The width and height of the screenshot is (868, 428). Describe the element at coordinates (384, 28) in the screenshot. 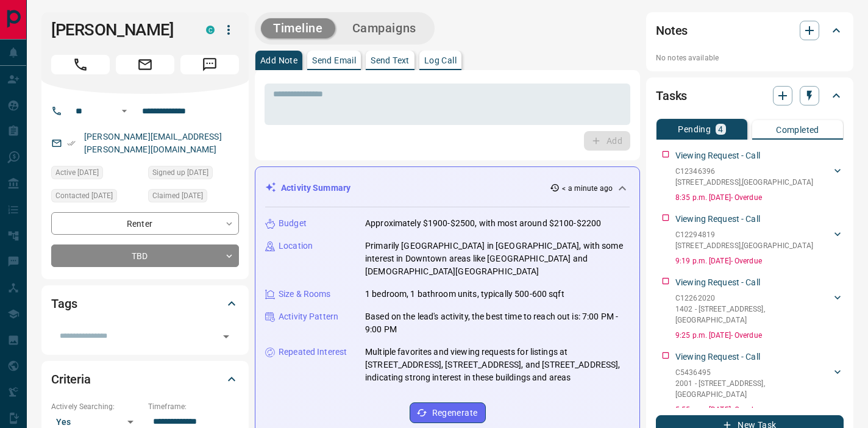

I see `button: Campaigns` at that location.